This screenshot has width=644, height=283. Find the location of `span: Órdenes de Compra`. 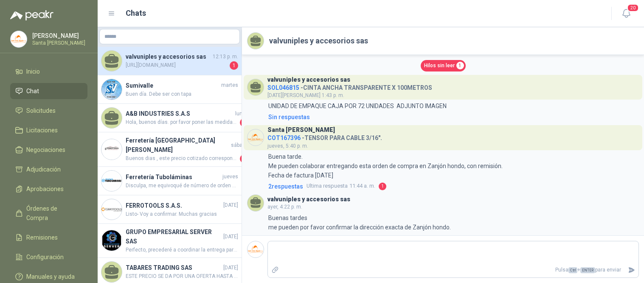

span: Órdenes de Compra is located at coordinates (53, 213).